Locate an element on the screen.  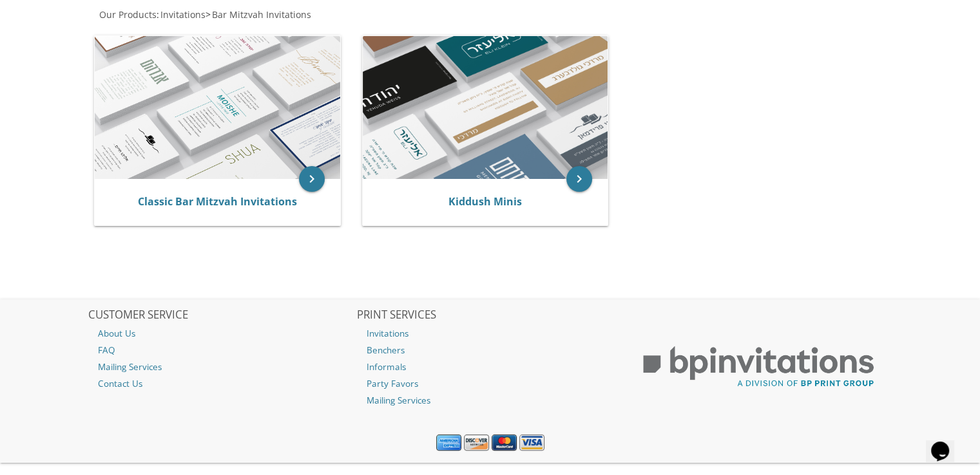
a: Contact Us is located at coordinates (222, 383).